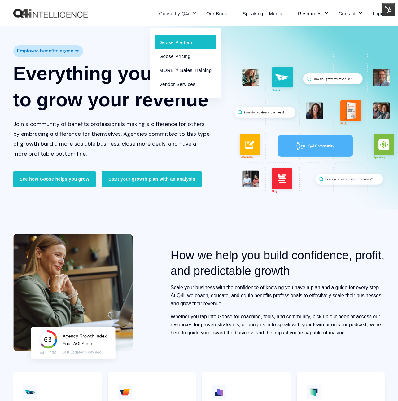 This screenshot has height=401, width=398. Describe the element at coordinates (112, 139) in the screenshot. I see `p: Join a community of benefits professionals making a difference for others by embracing a differen...` at that location.